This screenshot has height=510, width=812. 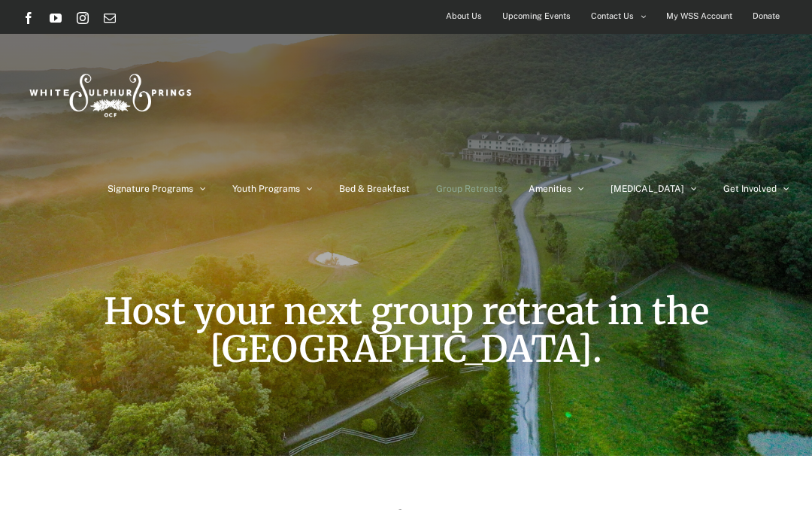 I want to click on a: Instagram, so click(x=83, y=18).